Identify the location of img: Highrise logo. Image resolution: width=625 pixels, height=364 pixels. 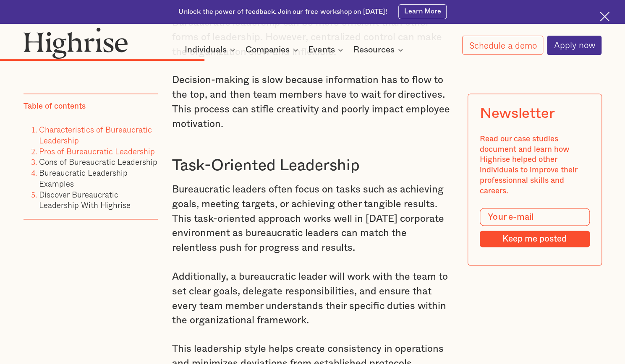
(75, 43).